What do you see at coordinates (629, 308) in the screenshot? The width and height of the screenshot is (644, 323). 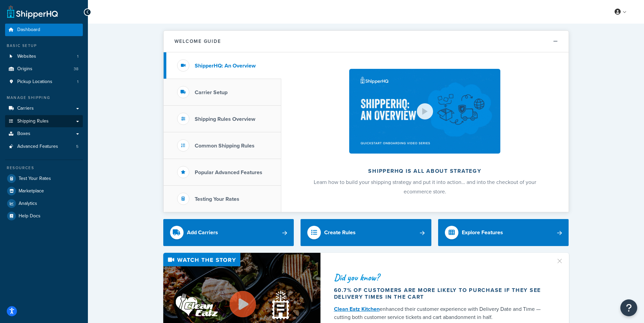 I see `button: Open Resource Center` at bounding box center [629, 308].